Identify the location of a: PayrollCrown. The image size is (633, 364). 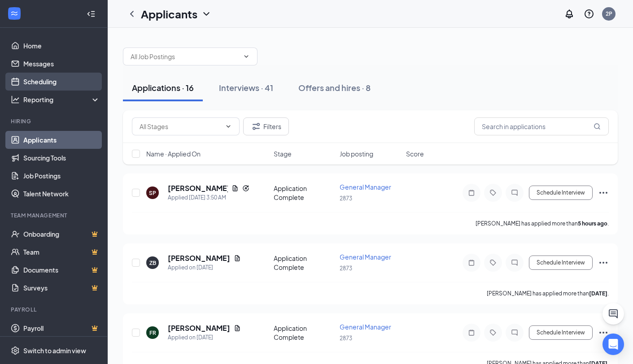
(62, 328).